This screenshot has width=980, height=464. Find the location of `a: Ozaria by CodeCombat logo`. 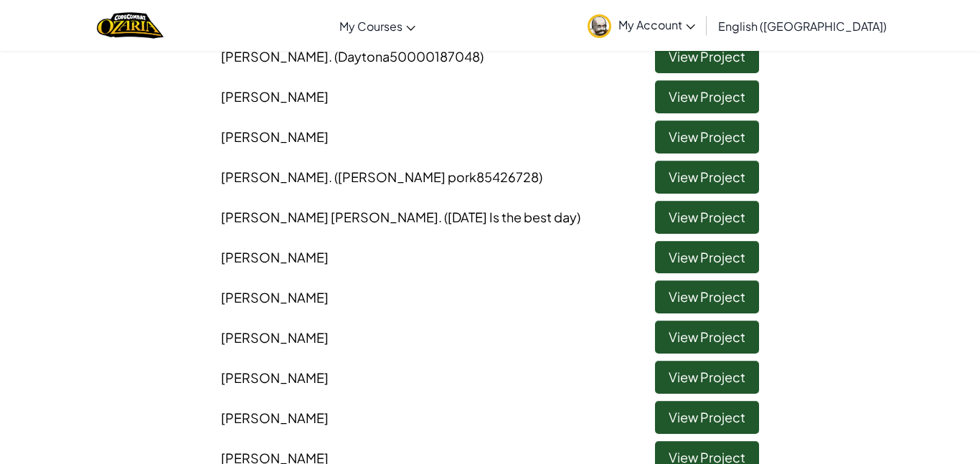

a: Ozaria by CodeCombat logo is located at coordinates (130, 25).